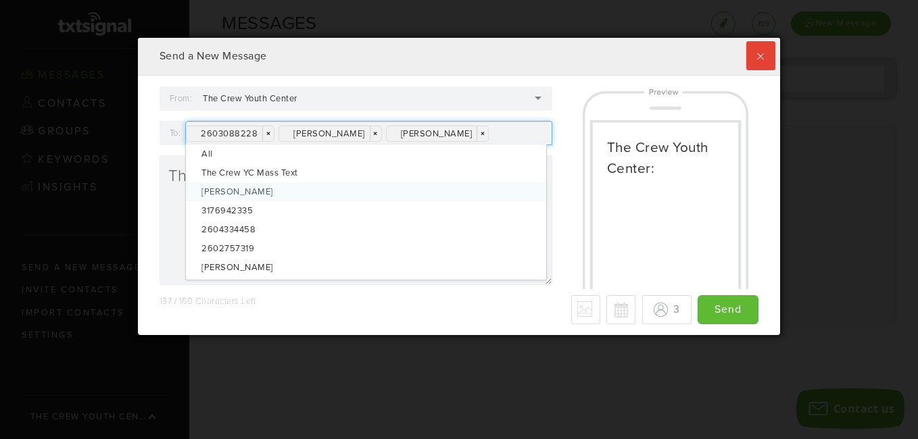  Describe the element at coordinates (226, 301) in the screenshot. I see `span: Characters Left` at that location.